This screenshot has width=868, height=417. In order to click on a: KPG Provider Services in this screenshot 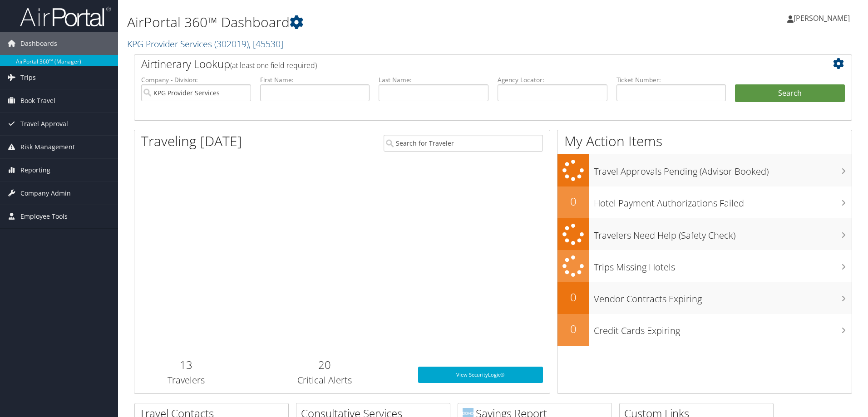, I will do `click(205, 44)`.